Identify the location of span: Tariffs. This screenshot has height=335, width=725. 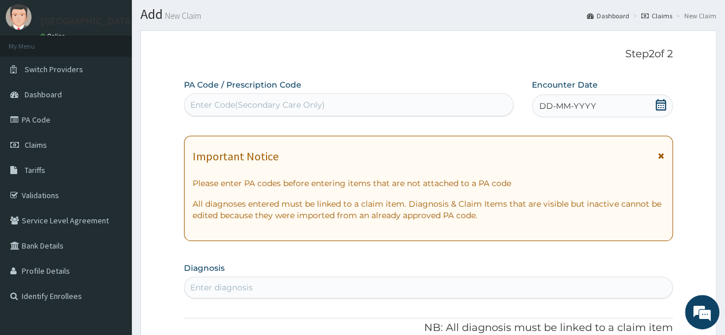
(35, 170).